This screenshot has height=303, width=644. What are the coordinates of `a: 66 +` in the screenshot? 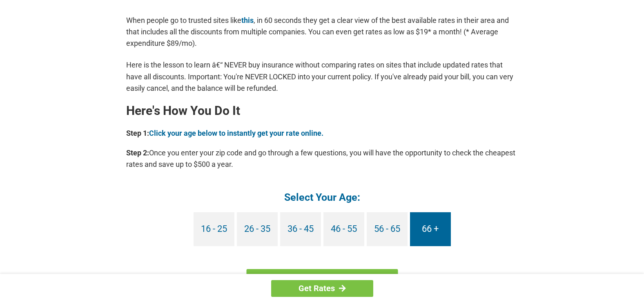 It's located at (431, 229).